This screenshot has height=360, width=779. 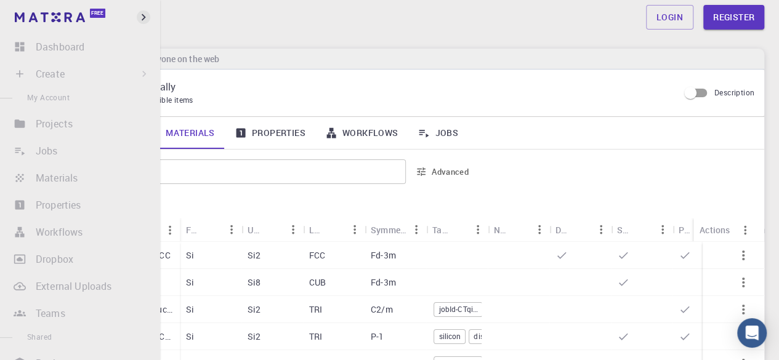 I want to click on h6: Anyone on the web, so click(x=180, y=59).